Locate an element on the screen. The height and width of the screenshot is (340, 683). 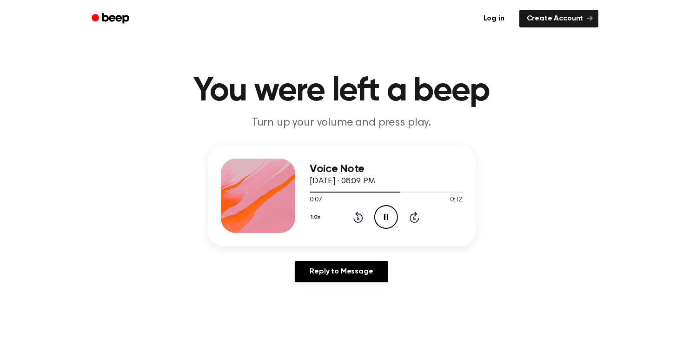
a: Create Account is located at coordinates (559, 19).